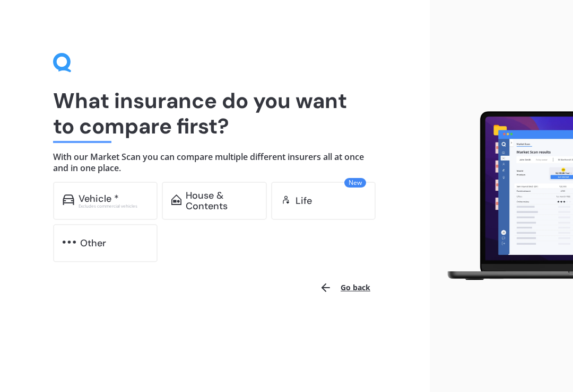 This screenshot has height=392, width=573. Describe the element at coordinates (215, 113) in the screenshot. I see `h1: What insurance do you want to compare first?` at that location.